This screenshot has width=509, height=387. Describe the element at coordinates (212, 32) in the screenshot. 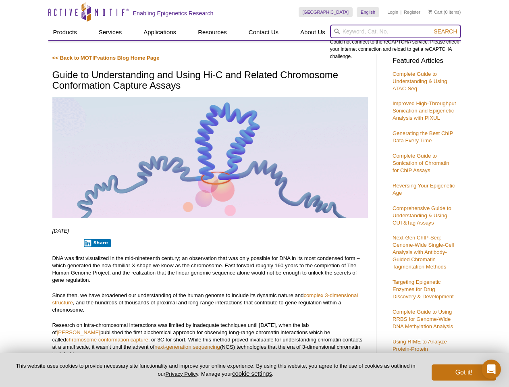

I see `a: Resources` at that location.